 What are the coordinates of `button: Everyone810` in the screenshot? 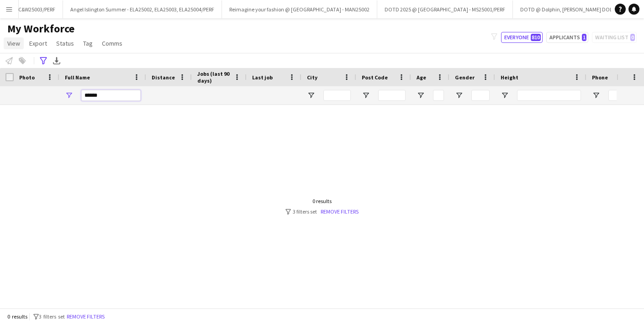 It's located at (521, 37).